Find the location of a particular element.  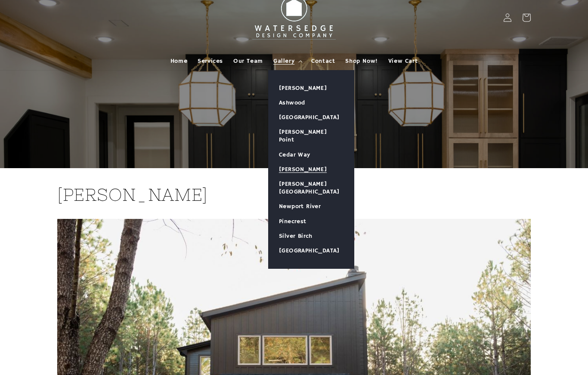

a: Cedar Way is located at coordinates (311, 155).